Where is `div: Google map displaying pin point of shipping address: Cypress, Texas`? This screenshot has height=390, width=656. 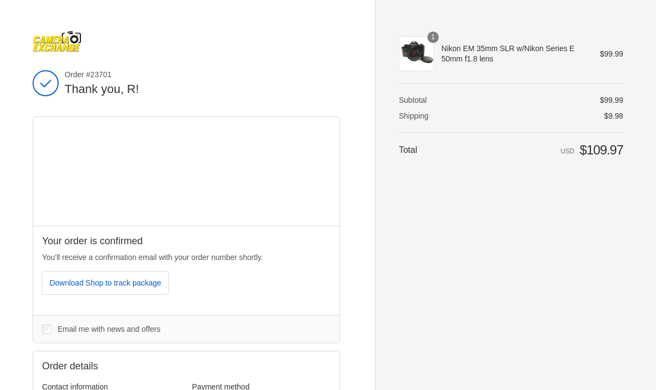
div: Google map displaying pin point of shipping address: Cypress, Texas is located at coordinates (186, 171).